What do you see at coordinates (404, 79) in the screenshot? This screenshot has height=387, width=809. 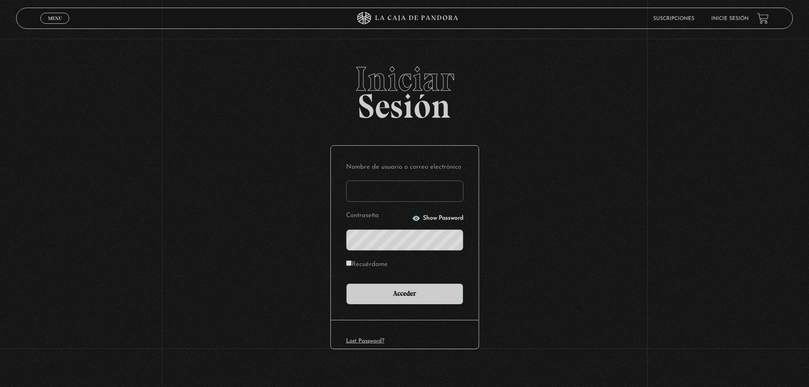 I see `span: Iniciar` at bounding box center [404, 79].